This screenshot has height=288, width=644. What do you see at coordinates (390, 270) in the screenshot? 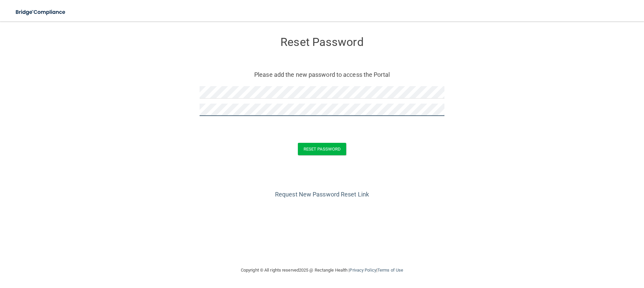
I see `a: Terms of Use` at bounding box center [390, 270].